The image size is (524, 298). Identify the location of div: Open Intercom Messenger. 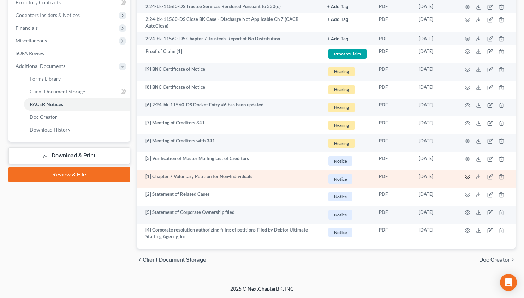
(508, 282).